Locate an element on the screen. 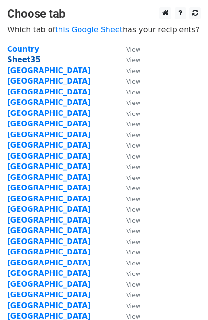  p: Which tab of has your recipients? is located at coordinates (104, 29).